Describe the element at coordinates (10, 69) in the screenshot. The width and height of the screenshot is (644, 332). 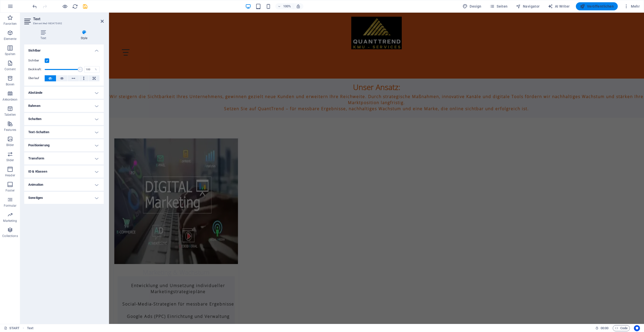
I see `p: Content` at that location.